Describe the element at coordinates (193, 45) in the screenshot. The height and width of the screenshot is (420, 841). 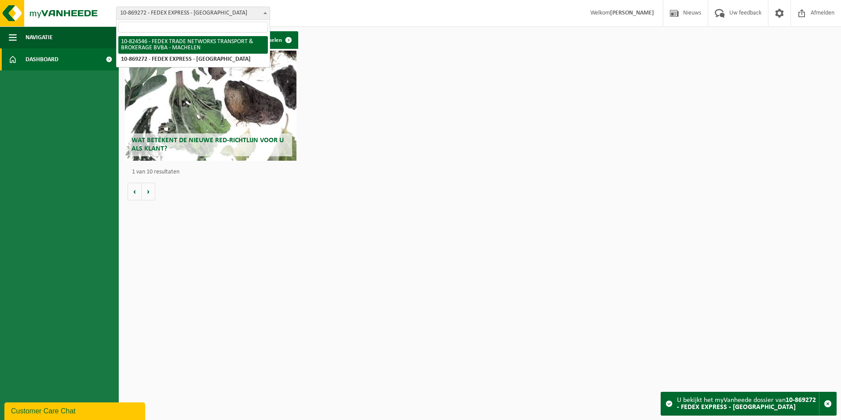
I see `li: 10-824546 - FEDEX TRADE NETWORKS TRANSPORT & BROKERAGE BVBA - MACHELEN` at that location.